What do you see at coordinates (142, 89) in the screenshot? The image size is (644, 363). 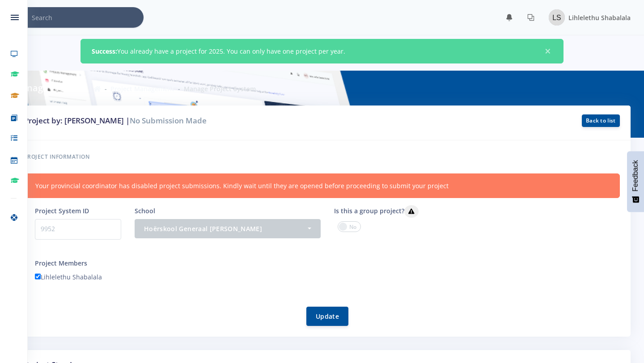 I see `a: Project Management` at bounding box center [142, 89].